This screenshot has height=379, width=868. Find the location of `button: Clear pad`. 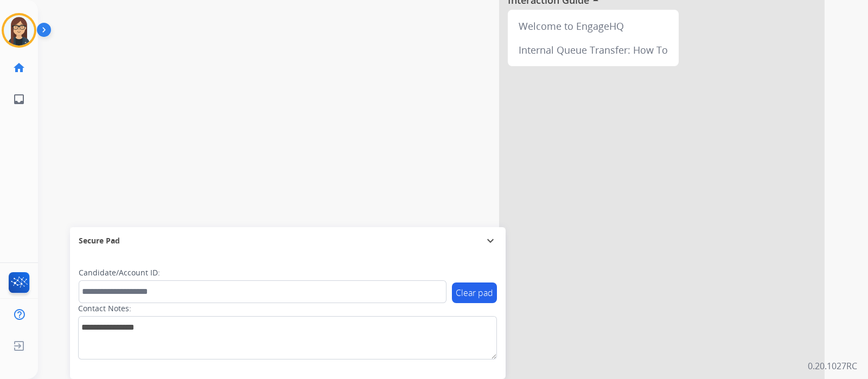

button: Clear pad is located at coordinates (474, 293).